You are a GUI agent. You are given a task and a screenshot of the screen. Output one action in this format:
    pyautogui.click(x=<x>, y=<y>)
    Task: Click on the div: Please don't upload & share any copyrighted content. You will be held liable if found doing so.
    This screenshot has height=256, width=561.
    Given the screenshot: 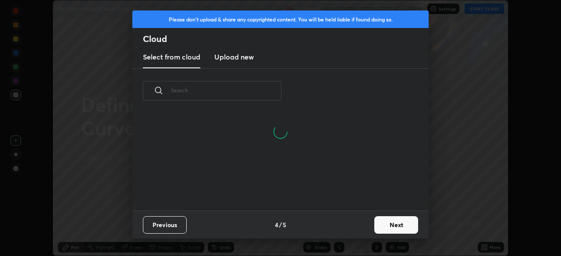 What is the action you would take?
    pyautogui.click(x=281, y=19)
    